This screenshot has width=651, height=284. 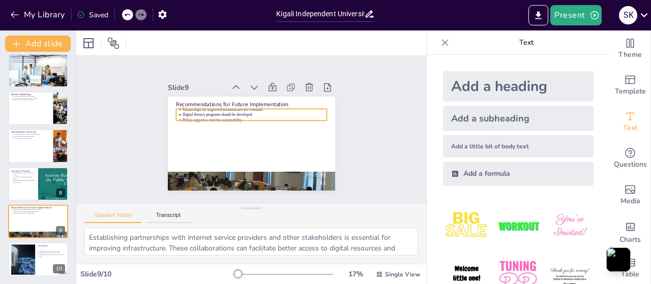 I want to click on p: Summary of Findings, so click(x=23, y=171).